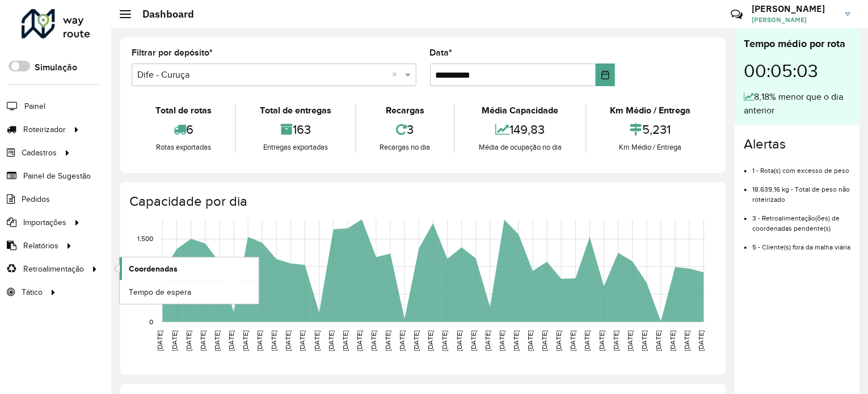 Image resolution: width=868 pixels, height=394 pixels. I want to click on label: Simulação, so click(56, 67).